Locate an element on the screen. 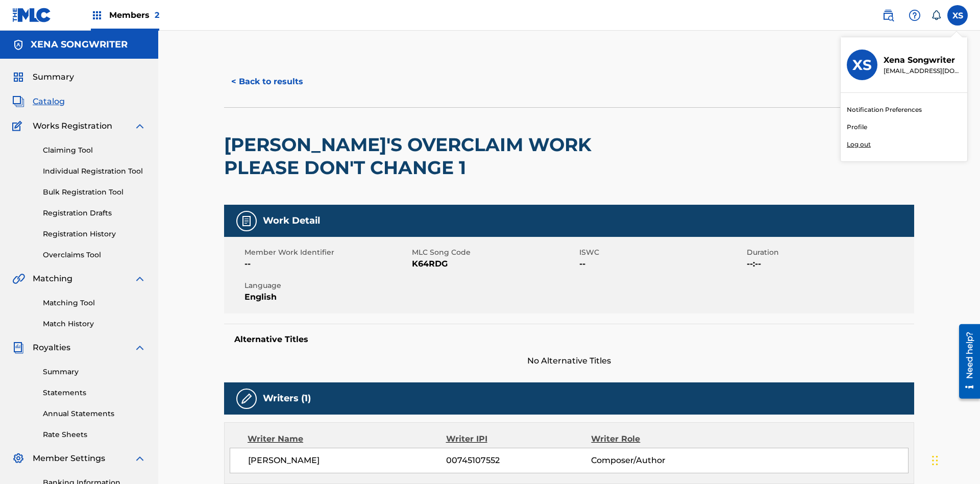  img: Work Detail is located at coordinates (246, 221).